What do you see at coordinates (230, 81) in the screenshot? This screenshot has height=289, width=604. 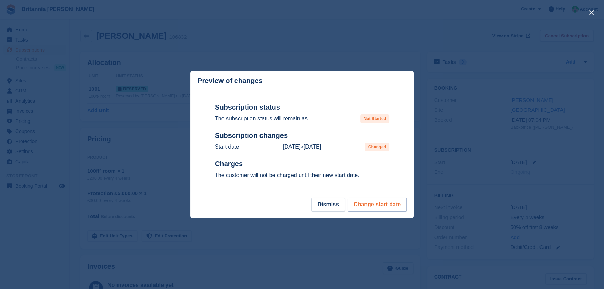 I see `p: Preview of changes` at bounding box center [230, 81].